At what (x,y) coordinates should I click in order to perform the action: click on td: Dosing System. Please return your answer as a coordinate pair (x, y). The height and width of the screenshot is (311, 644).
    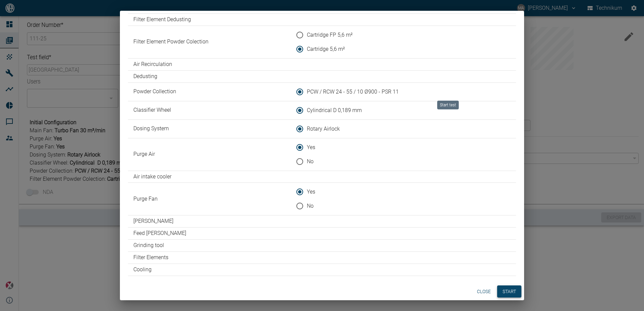
    Looking at the image, I should click on (210, 128).